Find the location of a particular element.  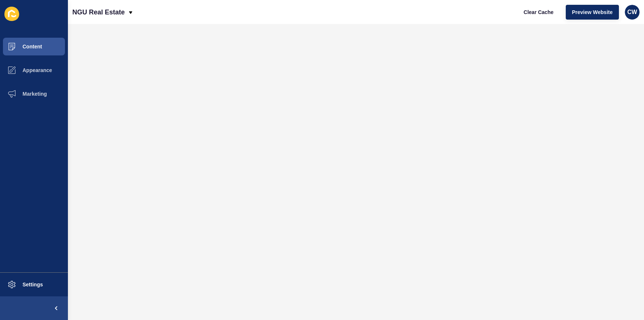

span: Clear Cache is located at coordinates (539, 12).